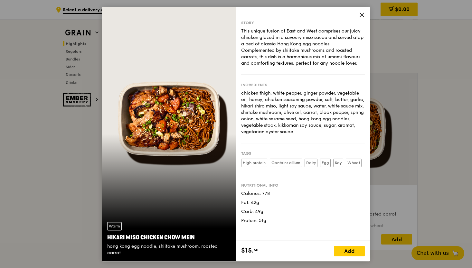  Describe the element at coordinates (169, 238) in the screenshot. I see `div: Hikari Miso Chicken Chow Mein` at that location.